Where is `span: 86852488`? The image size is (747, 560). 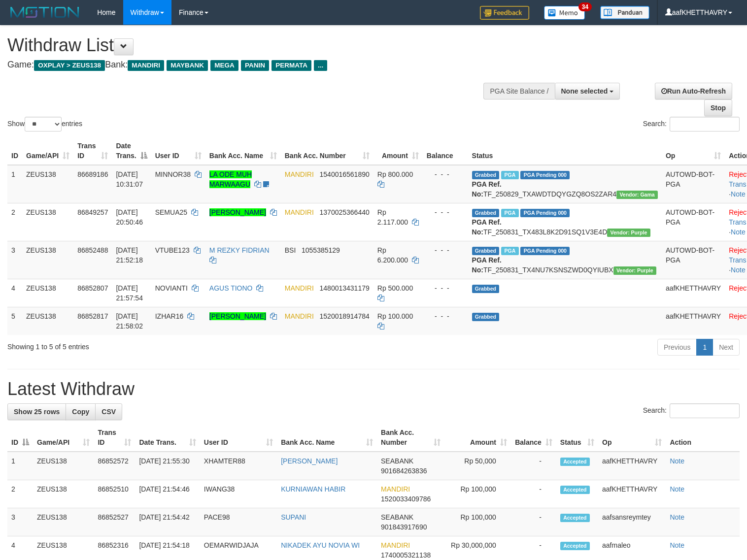 span: 86852488 is located at coordinates (93, 250).